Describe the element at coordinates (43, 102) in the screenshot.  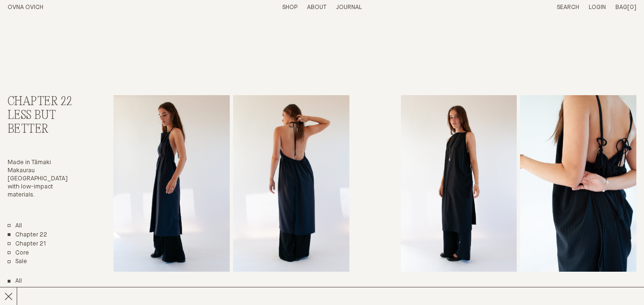
I see `h2: Chapter 22` at that location.